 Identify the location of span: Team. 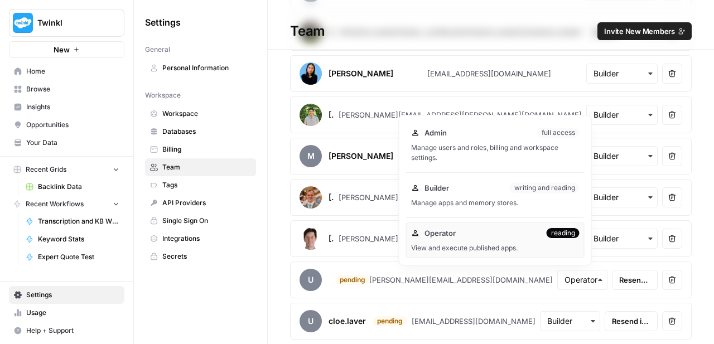
(206, 167).